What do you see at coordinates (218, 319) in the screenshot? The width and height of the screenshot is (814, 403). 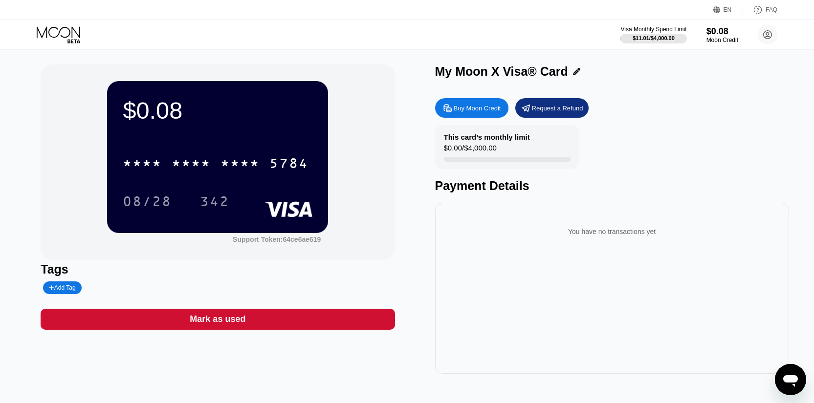 I see `div: Mark as used` at bounding box center [218, 319].